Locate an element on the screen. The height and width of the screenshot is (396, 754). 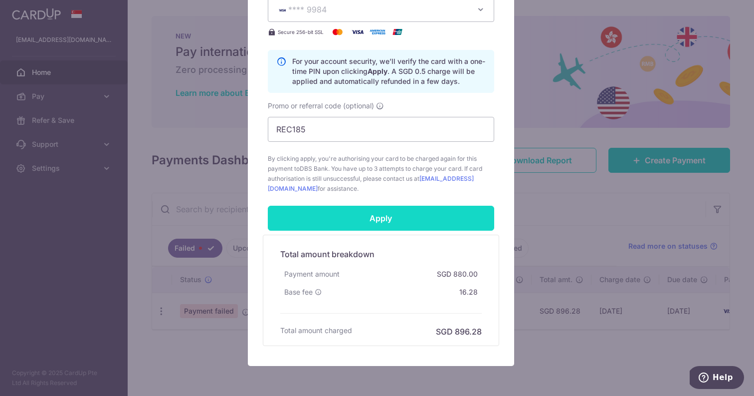
h5: Total amount breakdown is located at coordinates (381, 254).